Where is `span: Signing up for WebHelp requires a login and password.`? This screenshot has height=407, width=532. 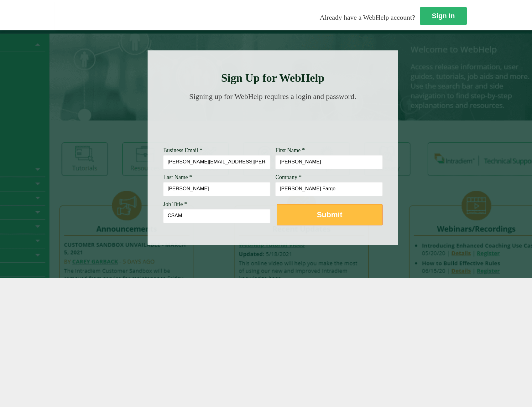 span: Signing up for WebHelp requires a login and password. is located at coordinates (272, 96).